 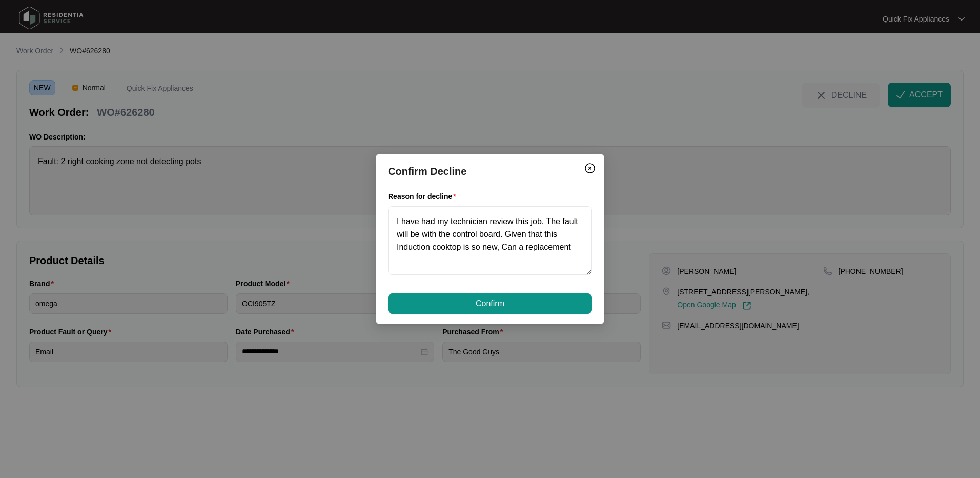 I want to click on p: Confirm Decline, so click(x=490, y=171).